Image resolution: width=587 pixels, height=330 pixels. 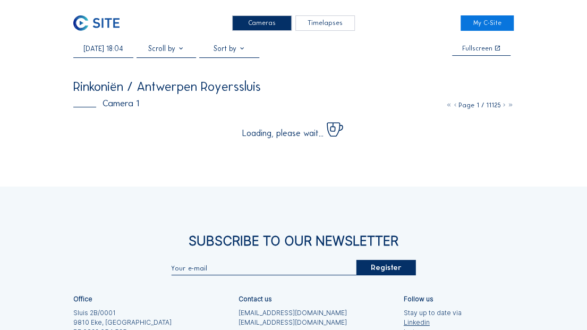 What do you see at coordinates (255, 299) in the screenshot?
I see `div: Contact us` at bounding box center [255, 299].